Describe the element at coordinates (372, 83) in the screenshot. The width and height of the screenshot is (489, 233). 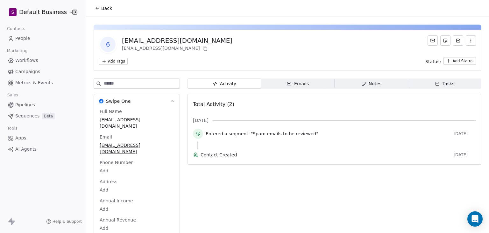
I see `div: Notes` at that location.